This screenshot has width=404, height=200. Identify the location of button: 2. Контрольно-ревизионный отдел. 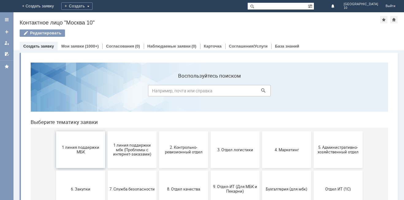
(158, 92).